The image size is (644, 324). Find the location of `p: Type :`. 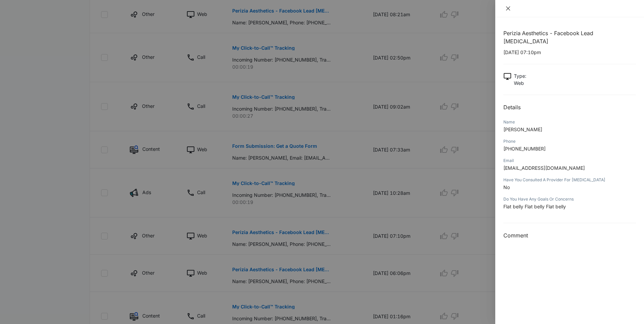

p: Type : is located at coordinates (520, 76).